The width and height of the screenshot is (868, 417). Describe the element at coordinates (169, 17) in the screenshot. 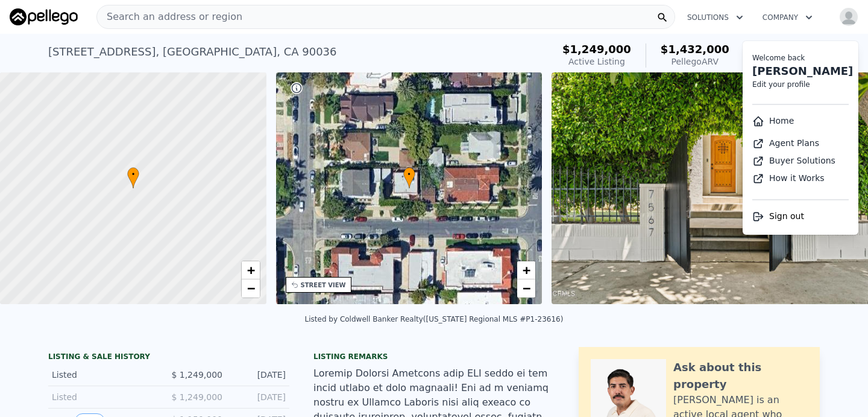

I see `span: Search an address or region` at that location.